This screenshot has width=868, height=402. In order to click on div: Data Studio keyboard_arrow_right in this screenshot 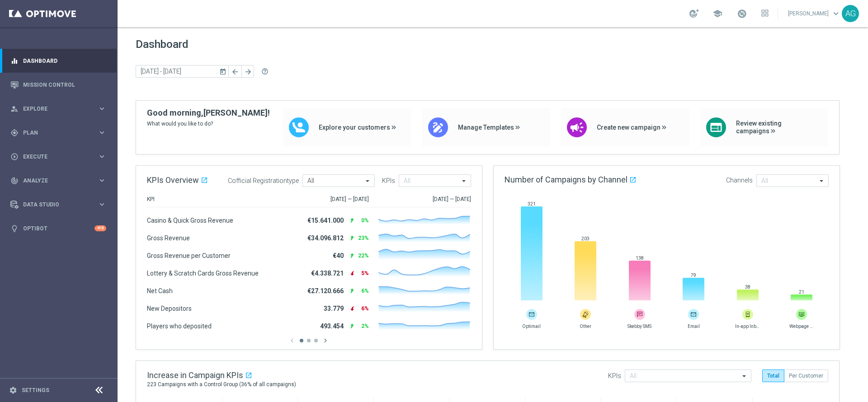, I will do `click(58, 205)`.